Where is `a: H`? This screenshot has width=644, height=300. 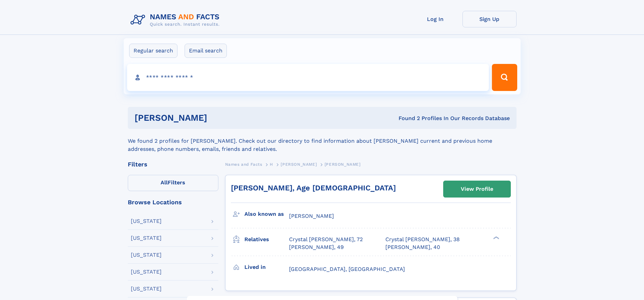 a: H is located at coordinates (272, 164).